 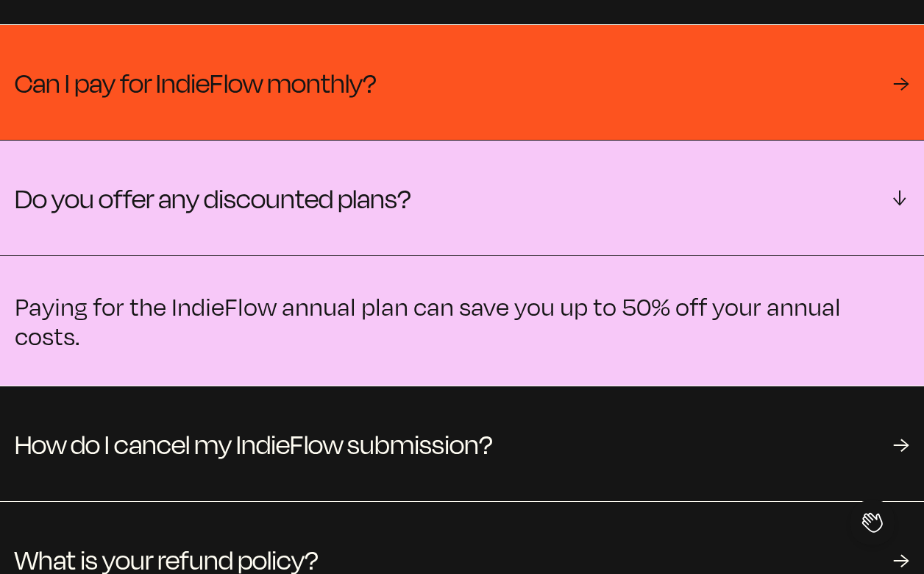 What do you see at coordinates (196, 82) in the screenshot?
I see `span: Can I pay for IndieFlow monthly?` at bounding box center [196, 82].